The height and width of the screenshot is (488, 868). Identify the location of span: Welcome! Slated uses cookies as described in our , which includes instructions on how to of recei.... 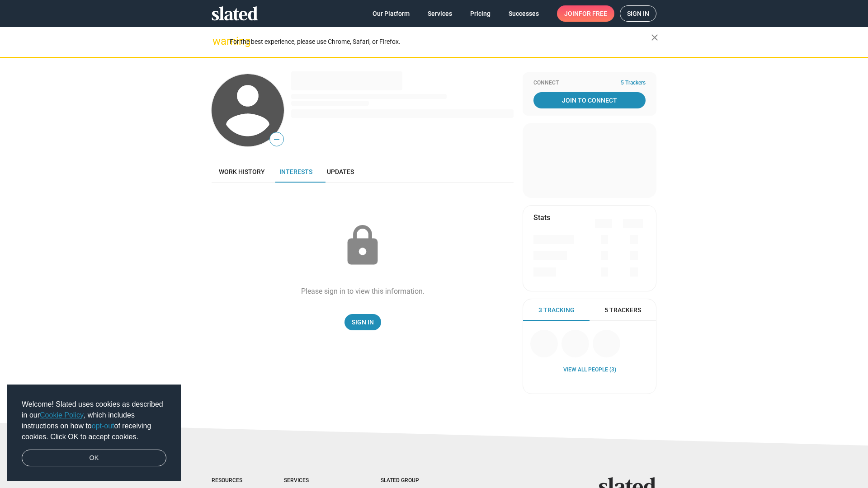
(94, 421).